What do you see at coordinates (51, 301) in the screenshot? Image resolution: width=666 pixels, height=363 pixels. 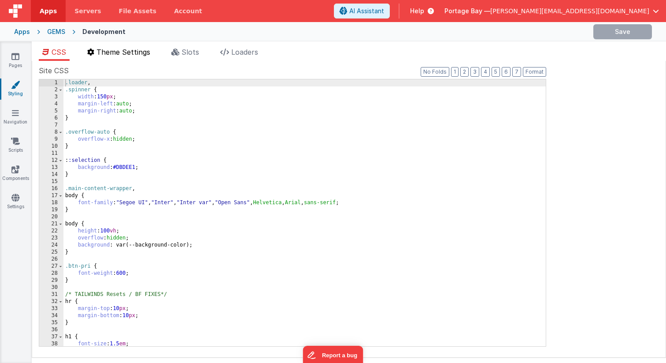 I see `div: 32` at bounding box center [51, 301].